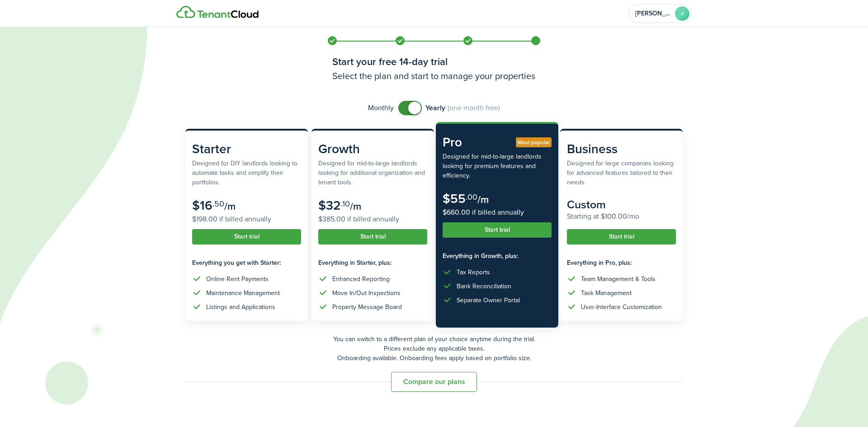 This screenshot has width=868, height=427. I want to click on subscription-pricing-card-price-amount: Custom, so click(586, 204).